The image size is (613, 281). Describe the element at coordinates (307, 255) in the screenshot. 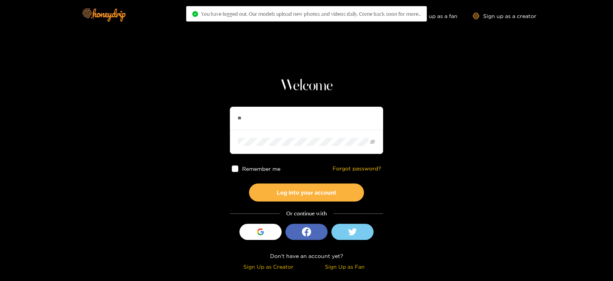

I see `div: Don't have an account yet?` at that location.